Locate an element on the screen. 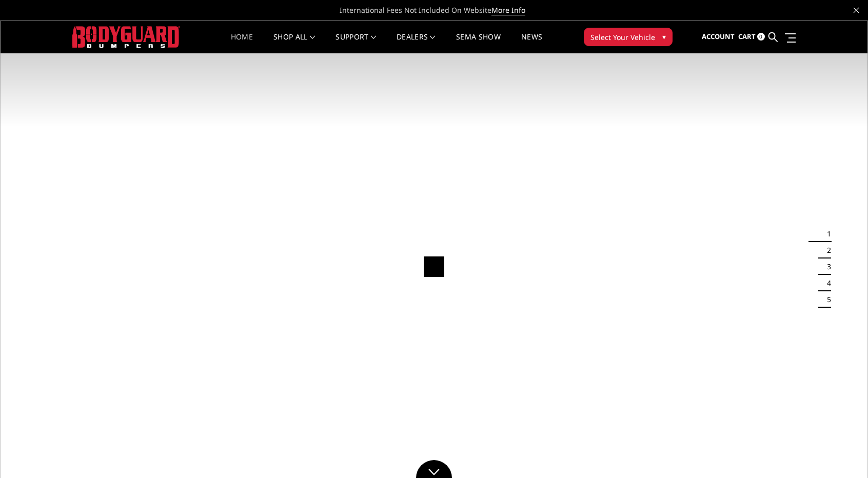  span: Select Your Vehicle is located at coordinates (623, 37).